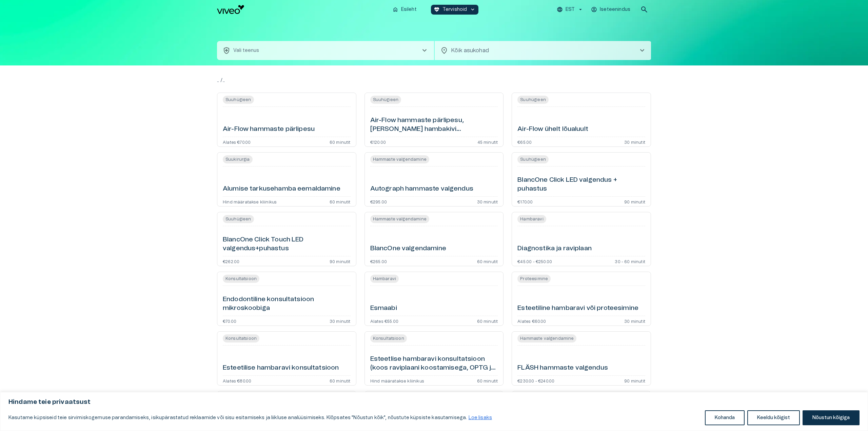  Describe the element at coordinates (268, 129) in the screenshot. I see `h6: Air-Flow hammaste pärlipesu` at that location.